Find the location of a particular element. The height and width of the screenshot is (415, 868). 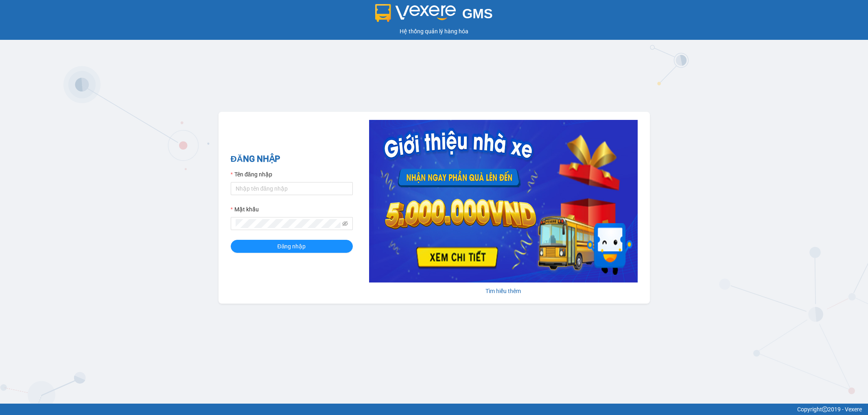

img: banner-0 is located at coordinates (503, 201).